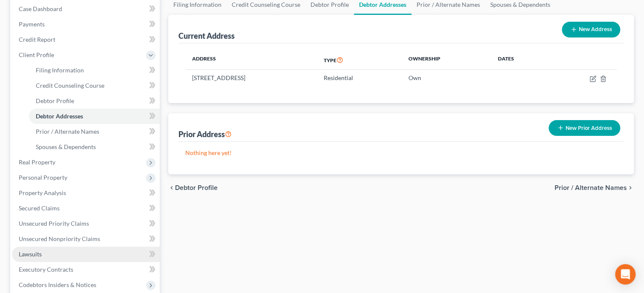 Image resolution: width=644 pixels, height=293 pixels. I want to click on button: New Prior Address, so click(584, 128).